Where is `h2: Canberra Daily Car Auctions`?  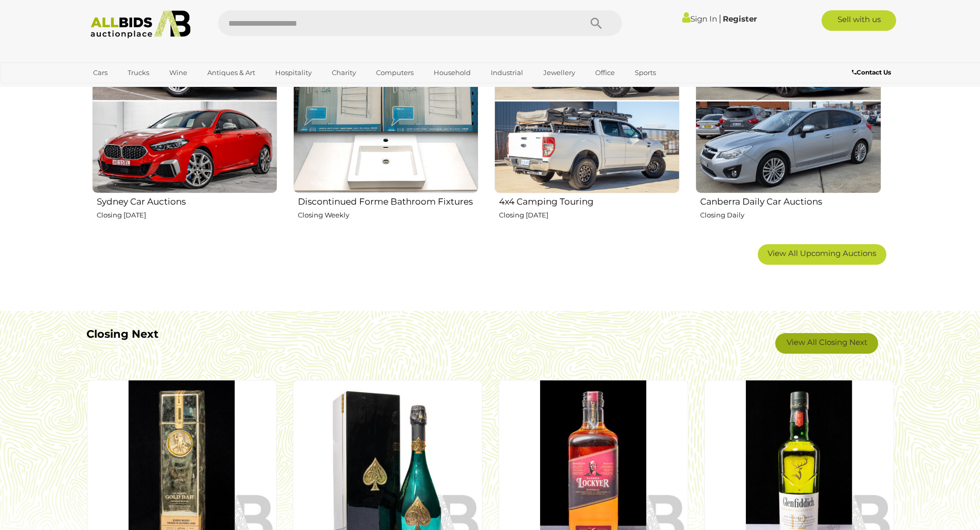
h2: Canberra Daily Car Auctions is located at coordinates (790, 200).